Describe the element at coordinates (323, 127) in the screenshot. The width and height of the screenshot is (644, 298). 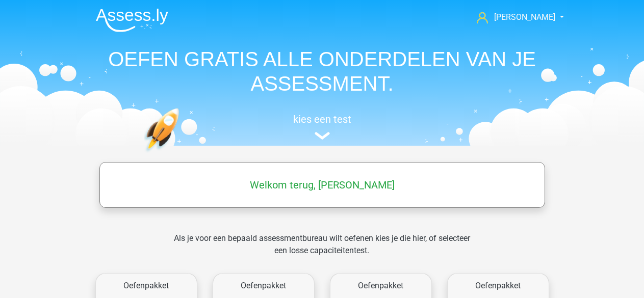
I see `a: kies een test` at that location.